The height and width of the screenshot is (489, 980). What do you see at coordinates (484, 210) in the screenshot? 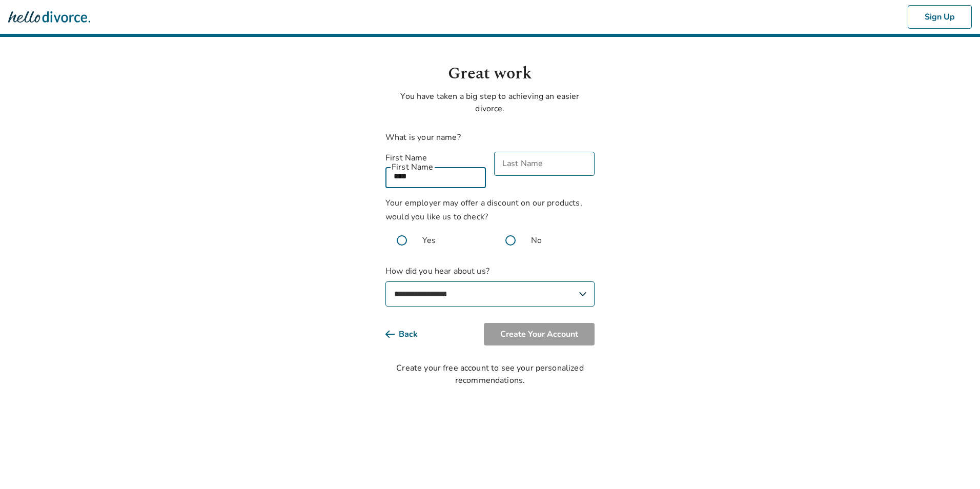
I see `span: Your employer may offer a discount on our products, would you like us to check?` at bounding box center [484, 210].